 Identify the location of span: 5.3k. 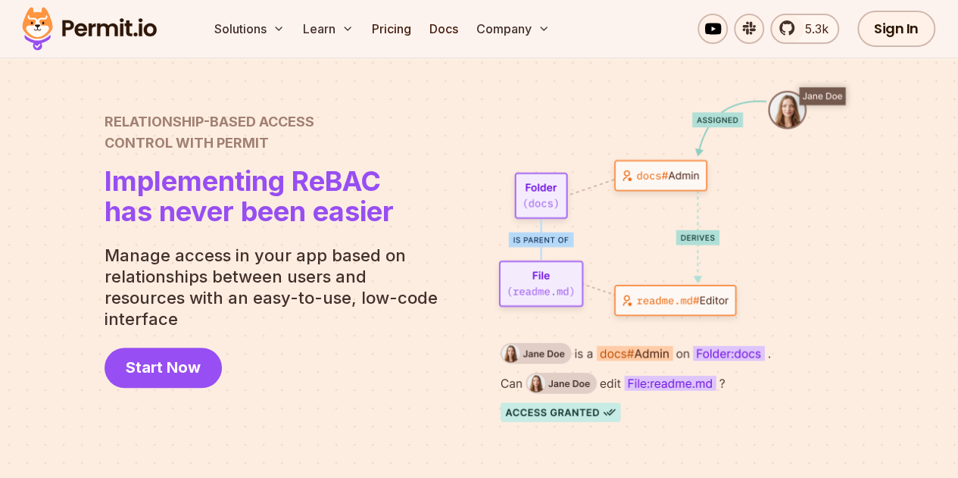
(812, 29).